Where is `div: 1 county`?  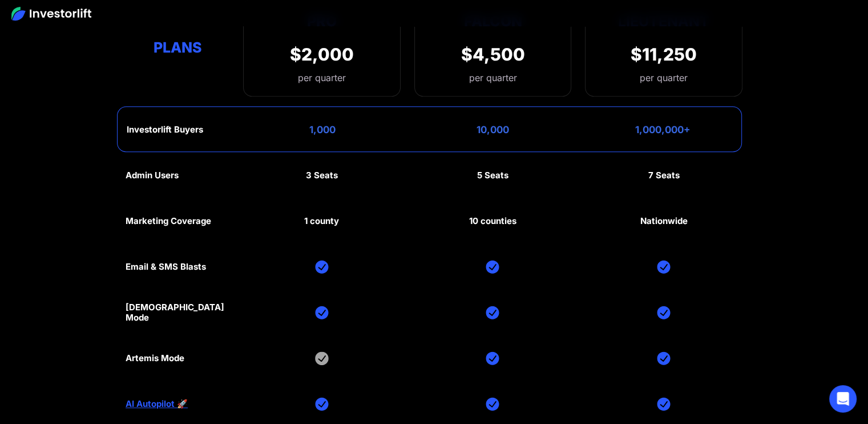
div: 1 county is located at coordinates (321, 221).